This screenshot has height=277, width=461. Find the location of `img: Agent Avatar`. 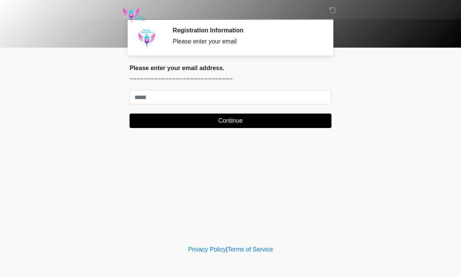

img: Agent Avatar is located at coordinates (147, 38).